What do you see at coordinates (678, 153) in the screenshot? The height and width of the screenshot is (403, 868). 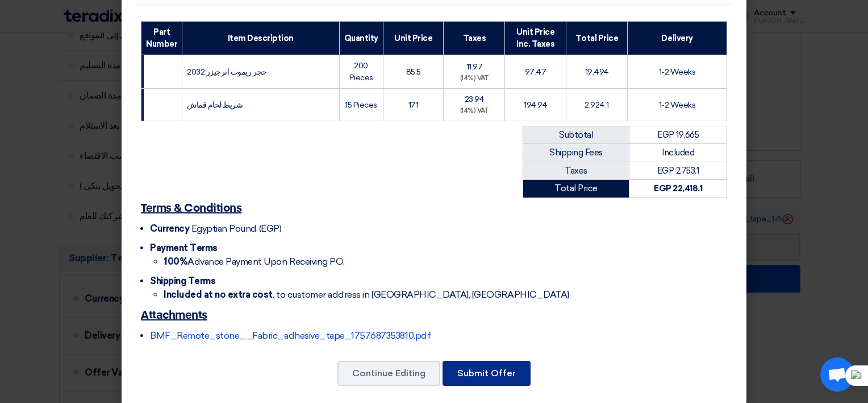 I see `span: Included` at bounding box center [678, 153].